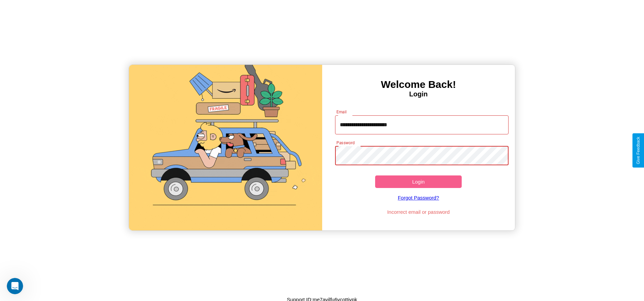 The width and height of the screenshot is (644, 301). I want to click on h4: Login, so click(419, 94).